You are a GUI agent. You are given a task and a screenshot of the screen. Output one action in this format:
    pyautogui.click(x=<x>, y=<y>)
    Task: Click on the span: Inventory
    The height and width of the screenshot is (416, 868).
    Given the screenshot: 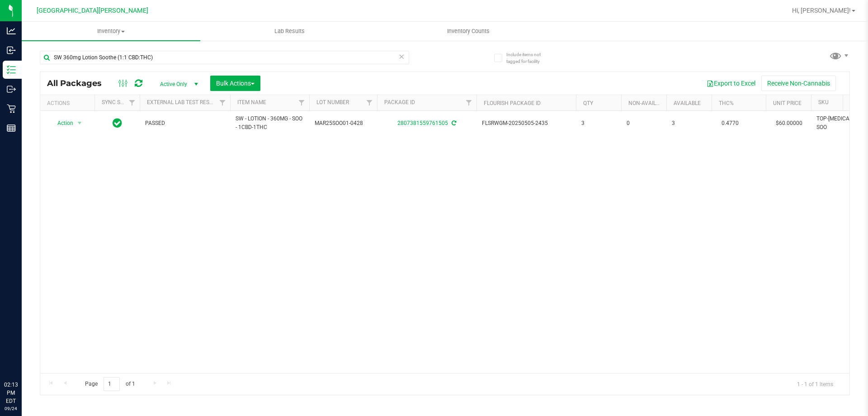 What is the action you would take?
    pyautogui.click(x=111, y=31)
    